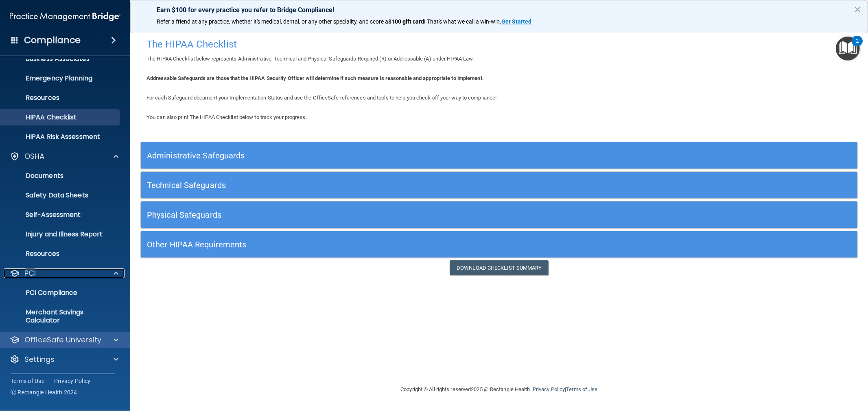 This screenshot has height=411, width=868. I want to click on a: OfficeSafe University, so click(64, 341).